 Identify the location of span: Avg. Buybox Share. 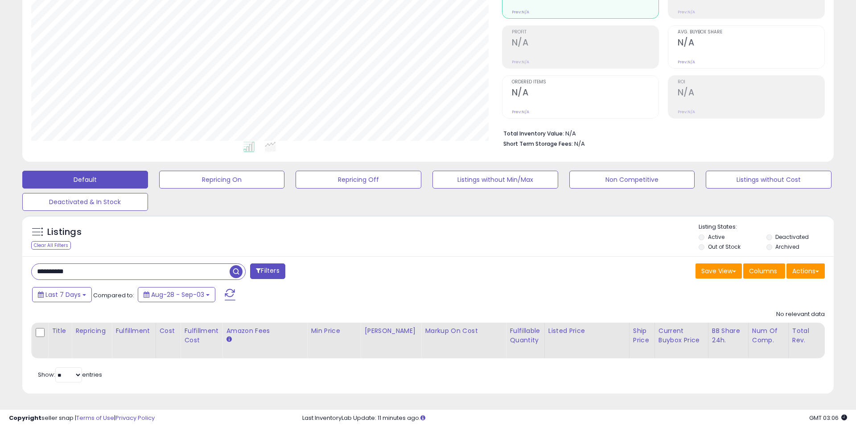
(751, 32).